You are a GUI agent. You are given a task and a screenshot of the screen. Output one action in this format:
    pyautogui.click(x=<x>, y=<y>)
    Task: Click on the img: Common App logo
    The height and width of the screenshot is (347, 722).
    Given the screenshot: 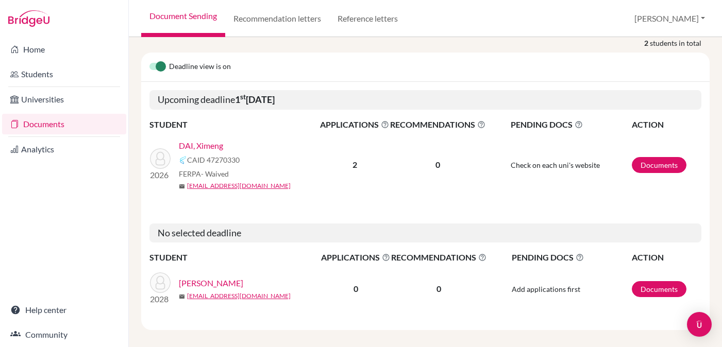 What is the action you would take?
    pyautogui.click(x=183, y=160)
    